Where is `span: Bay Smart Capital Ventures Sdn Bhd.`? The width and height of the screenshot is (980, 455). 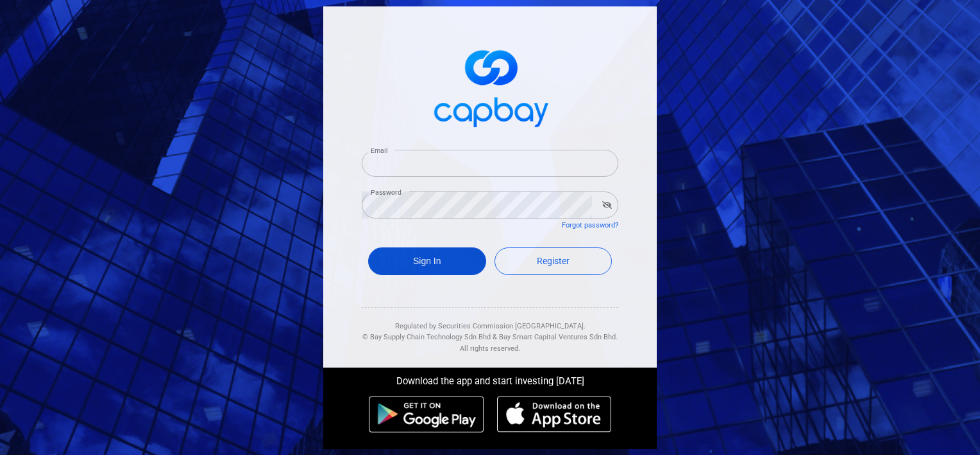
span: Bay Smart Capital Ventures Sdn Bhd. is located at coordinates (558, 336).